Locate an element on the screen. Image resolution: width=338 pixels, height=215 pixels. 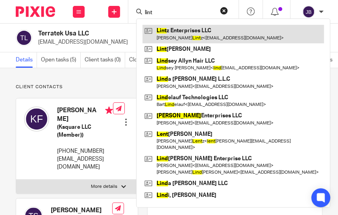
a: Open tasks (5) is located at coordinates (61, 60).